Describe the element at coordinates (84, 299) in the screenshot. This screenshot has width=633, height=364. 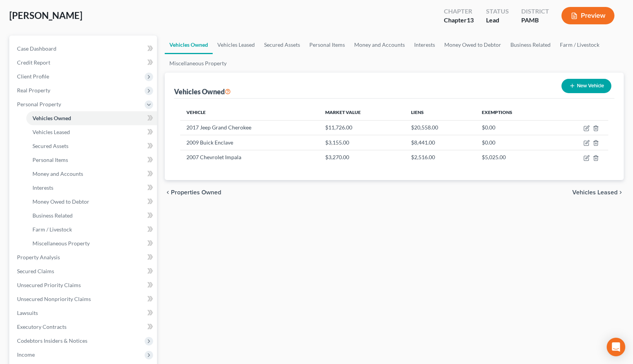
I see `a: Unsecured Nonpriority Claims` at that location.